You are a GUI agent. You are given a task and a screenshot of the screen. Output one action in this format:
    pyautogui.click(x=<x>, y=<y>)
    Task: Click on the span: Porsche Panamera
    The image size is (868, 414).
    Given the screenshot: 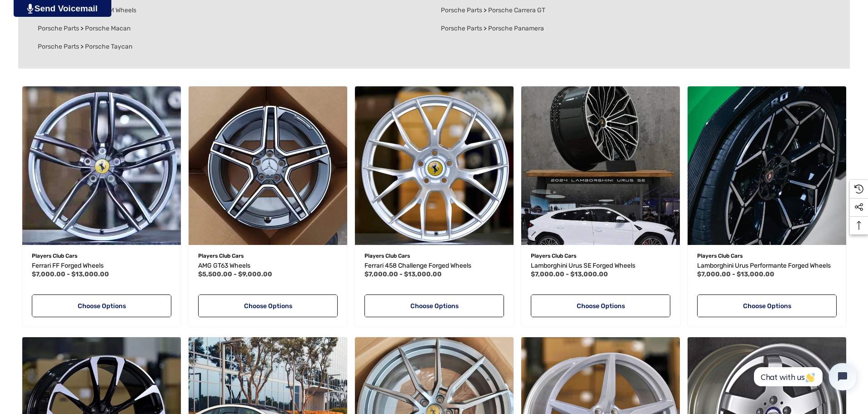 What is the action you would take?
    pyautogui.click(x=516, y=29)
    